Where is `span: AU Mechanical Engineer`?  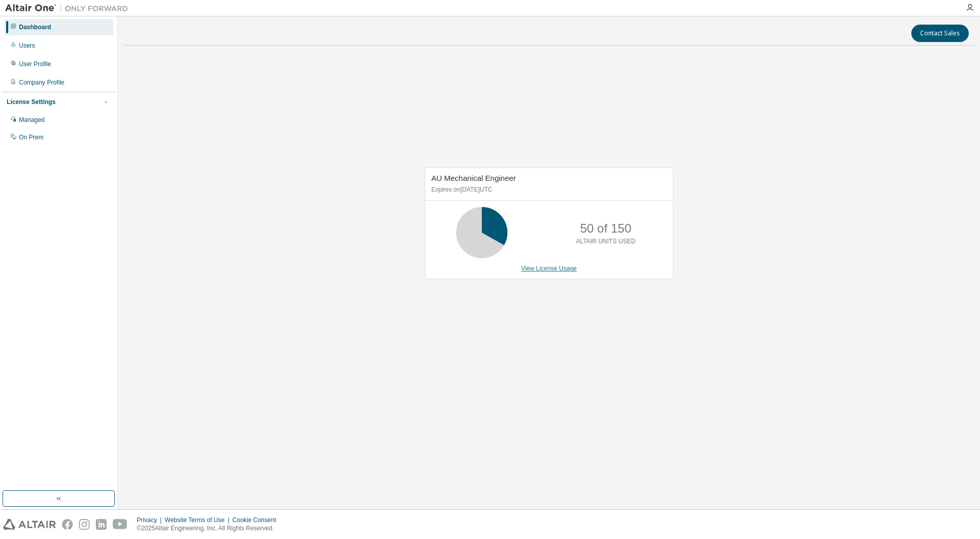
span: AU Mechanical Engineer is located at coordinates (474, 178).